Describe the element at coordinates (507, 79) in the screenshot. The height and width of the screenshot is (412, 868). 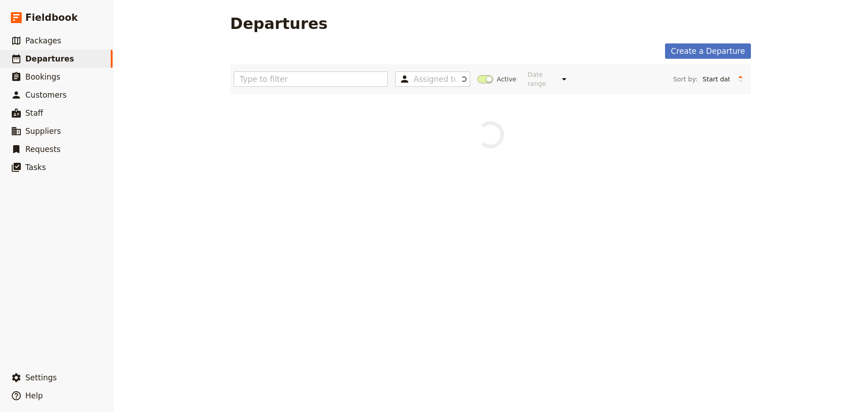
I see `span: Active` at that location.